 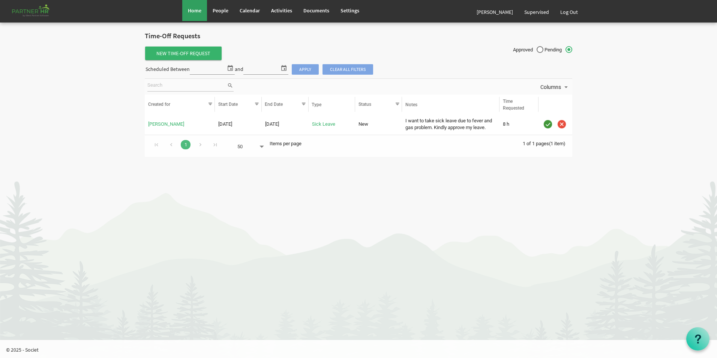 I want to click on span: Type, so click(x=317, y=105).